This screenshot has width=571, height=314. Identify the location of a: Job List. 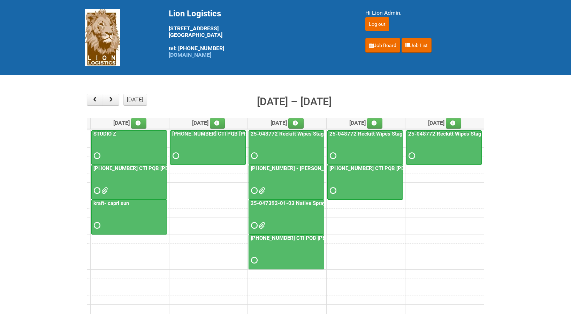
(416, 45).